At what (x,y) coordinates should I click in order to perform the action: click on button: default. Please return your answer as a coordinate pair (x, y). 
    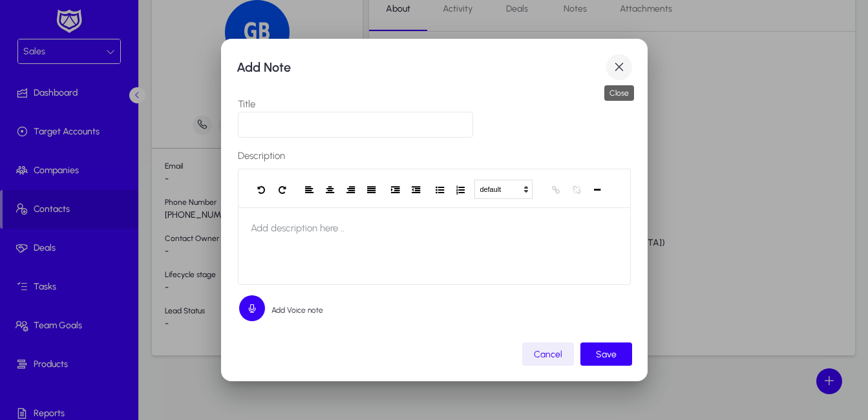
    Looking at the image, I should click on (503, 189).